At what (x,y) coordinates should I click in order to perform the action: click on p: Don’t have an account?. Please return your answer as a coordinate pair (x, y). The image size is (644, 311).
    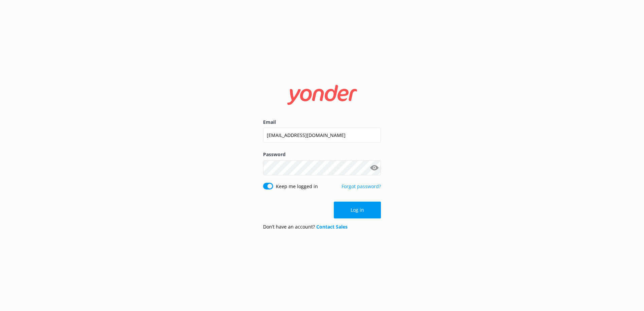
    Looking at the image, I should click on (305, 227).